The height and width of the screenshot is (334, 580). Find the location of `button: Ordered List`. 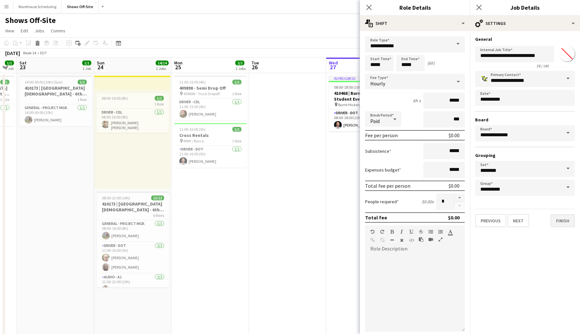

button: Ordered List is located at coordinates (440, 232).